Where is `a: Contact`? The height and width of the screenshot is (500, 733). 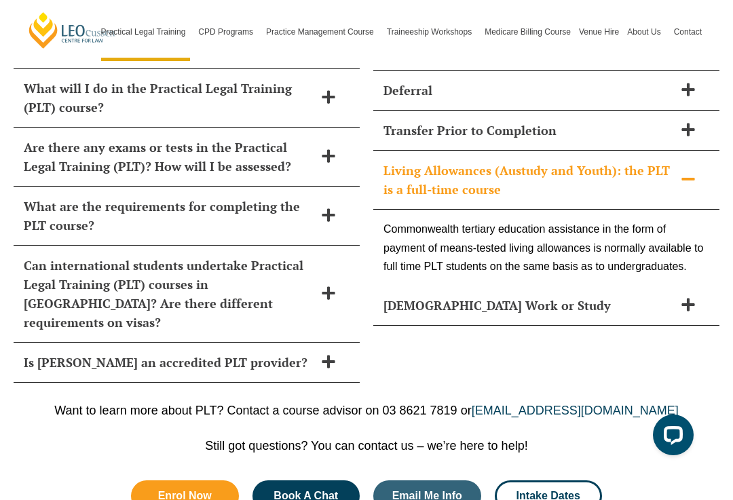
a: Contact is located at coordinates (688, 32).